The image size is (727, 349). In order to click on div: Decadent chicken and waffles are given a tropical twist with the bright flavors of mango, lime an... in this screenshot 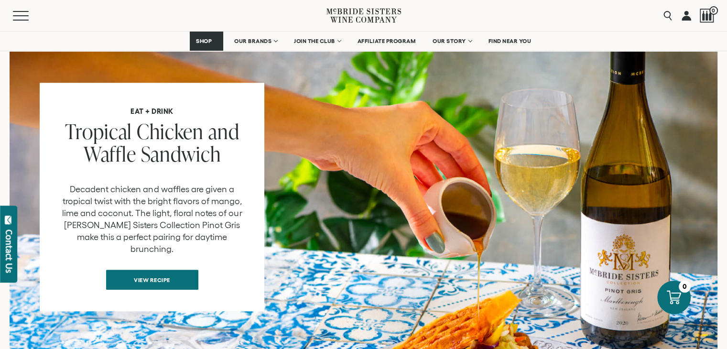, I will do `click(152, 219)`.